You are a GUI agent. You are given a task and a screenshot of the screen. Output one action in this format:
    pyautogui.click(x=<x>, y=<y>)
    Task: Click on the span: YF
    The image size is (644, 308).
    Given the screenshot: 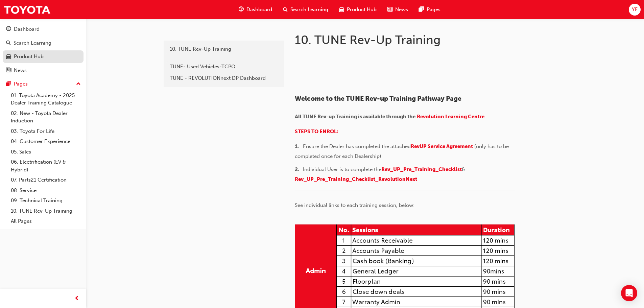 What is the action you would take?
    pyautogui.click(x=635, y=9)
    